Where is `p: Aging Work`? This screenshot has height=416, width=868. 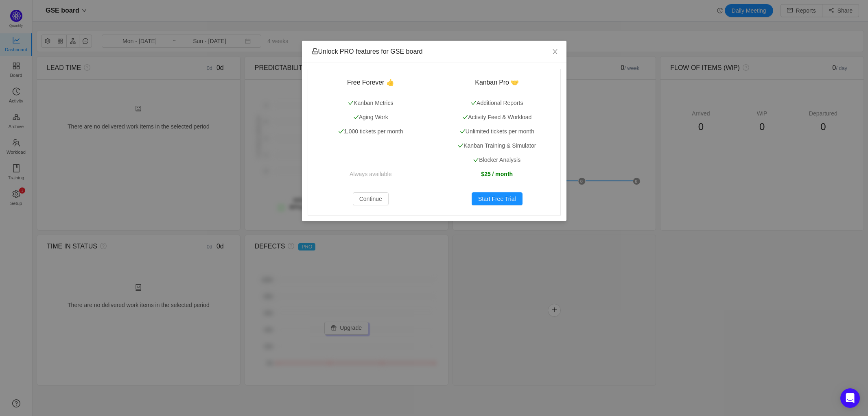 p: Aging Work is located at coordinates (371, 117).